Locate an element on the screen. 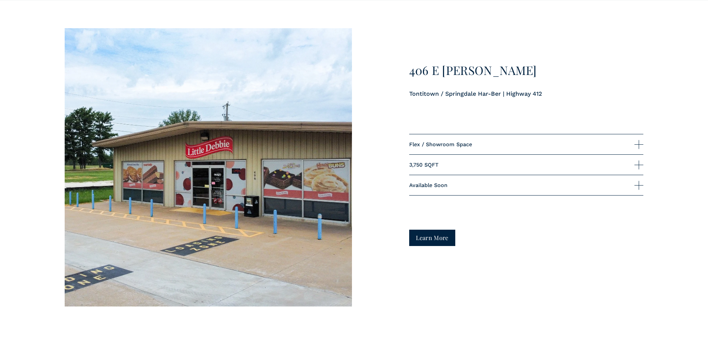 This screenshot has width=708, height=341. a: Learn More is located at coordinates (432, 238).